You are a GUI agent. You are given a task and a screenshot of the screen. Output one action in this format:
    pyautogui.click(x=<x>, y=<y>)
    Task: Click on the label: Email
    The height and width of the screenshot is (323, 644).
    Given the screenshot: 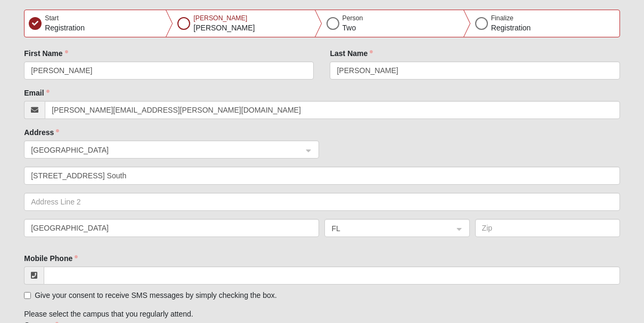 What is the action you would take?
    pyautogui.click(x=36, y=93)
    